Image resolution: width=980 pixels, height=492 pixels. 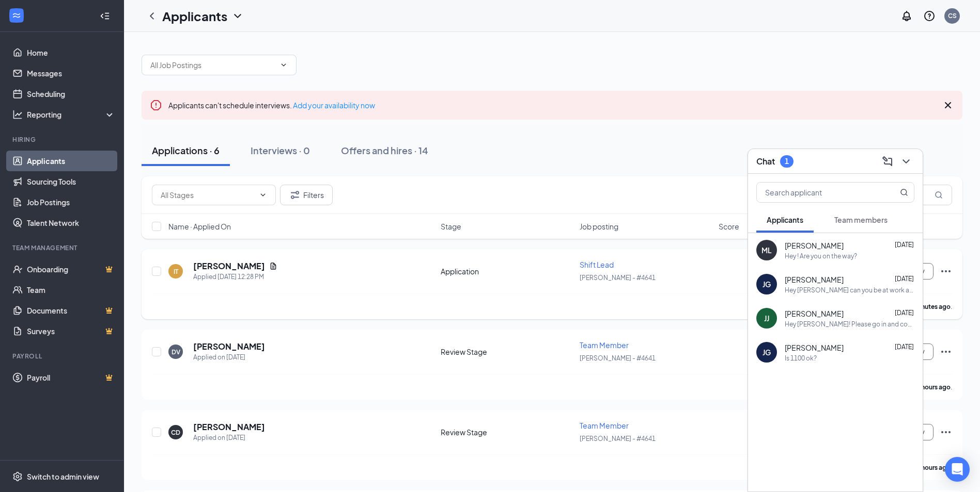 I want to click on a: DocumentsCrown, so click(x=71, y=310).